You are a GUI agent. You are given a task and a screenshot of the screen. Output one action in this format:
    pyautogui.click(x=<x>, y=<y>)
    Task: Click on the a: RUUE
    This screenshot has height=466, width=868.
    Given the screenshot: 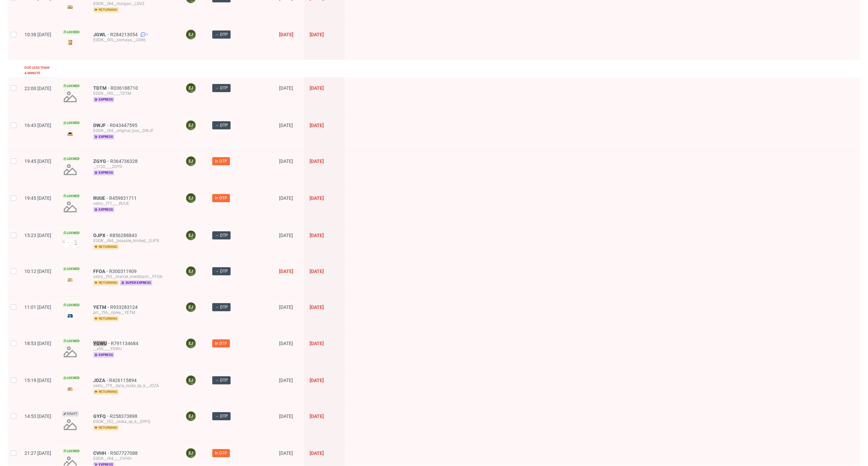 What is the action you would take?
    pyautogui.click(x=101, y=198)
    